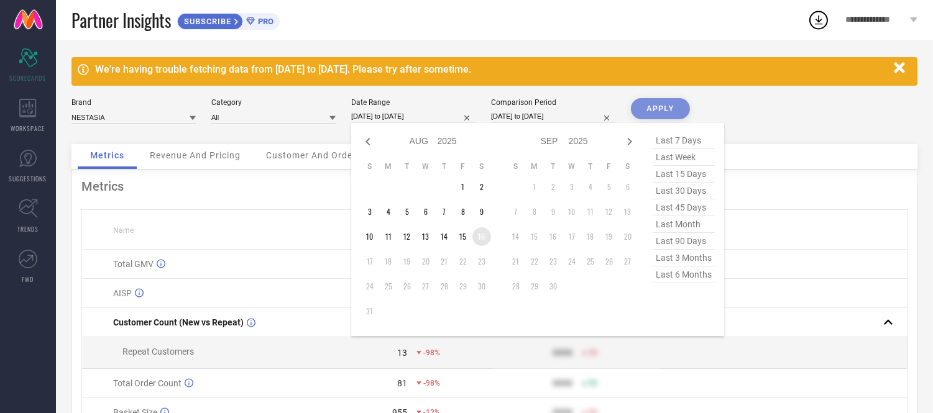 This screenshot has height=413, width=933. Describe the element at coordinates (134, 103) in the screenshot. I see `div: Brand` at that location.